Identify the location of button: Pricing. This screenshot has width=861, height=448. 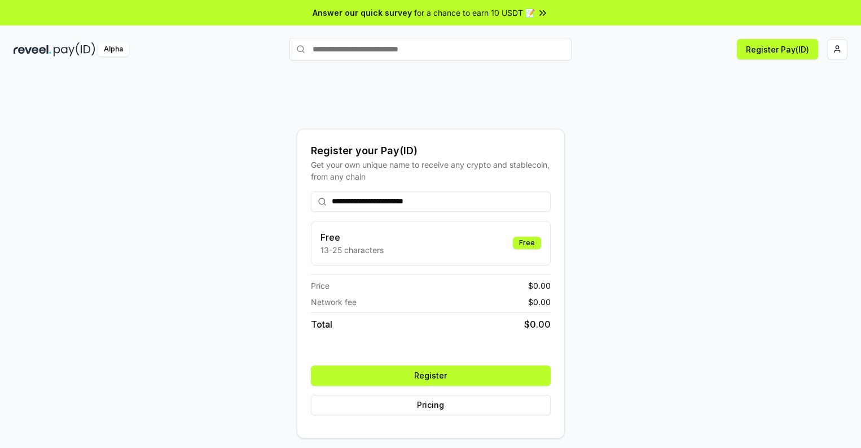
(431, 405).